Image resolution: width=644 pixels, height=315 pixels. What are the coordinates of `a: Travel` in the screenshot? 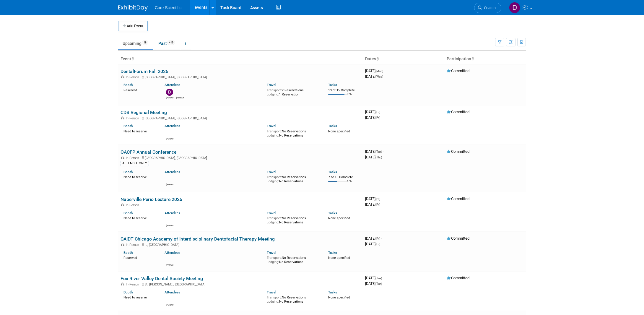 It's located at (272, 292).